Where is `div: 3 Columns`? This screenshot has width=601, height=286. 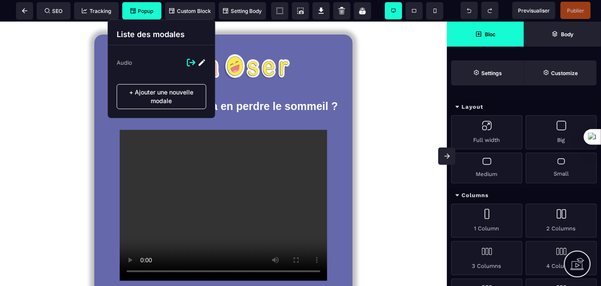
div: 3 Columns is located at coordinates (487, 258).